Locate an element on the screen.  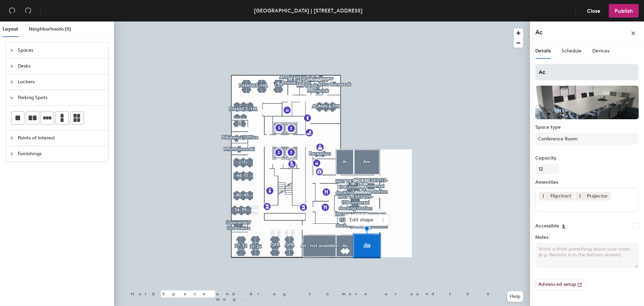
span: Publish is located at coordinates (624, 11).